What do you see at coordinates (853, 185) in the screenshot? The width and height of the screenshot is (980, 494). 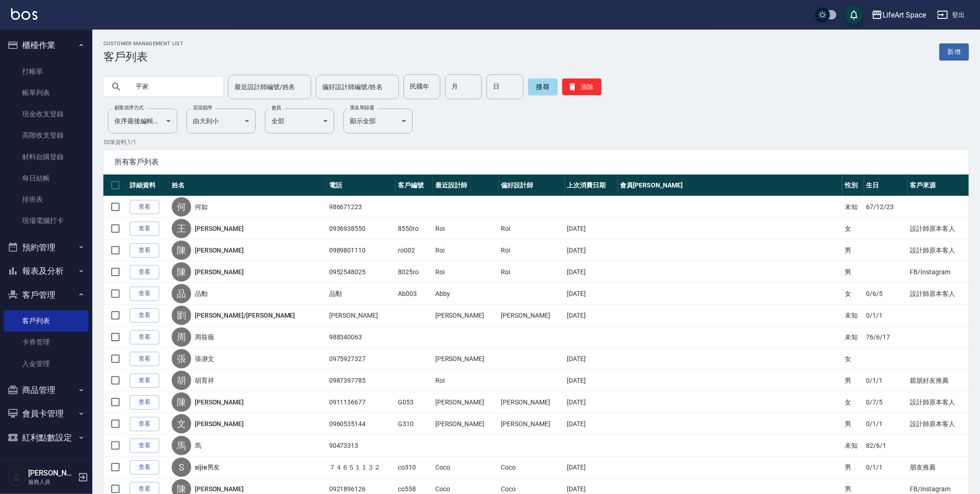 I see `th: 性別` at bounding box center [853, 185].